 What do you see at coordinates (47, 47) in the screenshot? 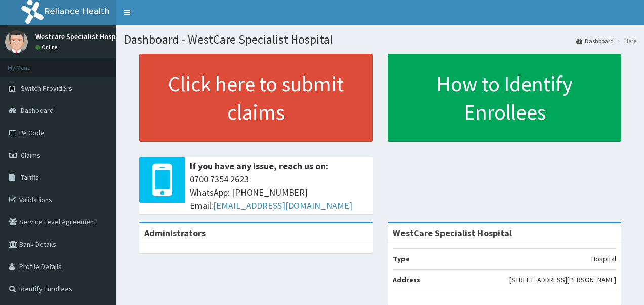
I see `a: Online` at bounding box center [47, 47].